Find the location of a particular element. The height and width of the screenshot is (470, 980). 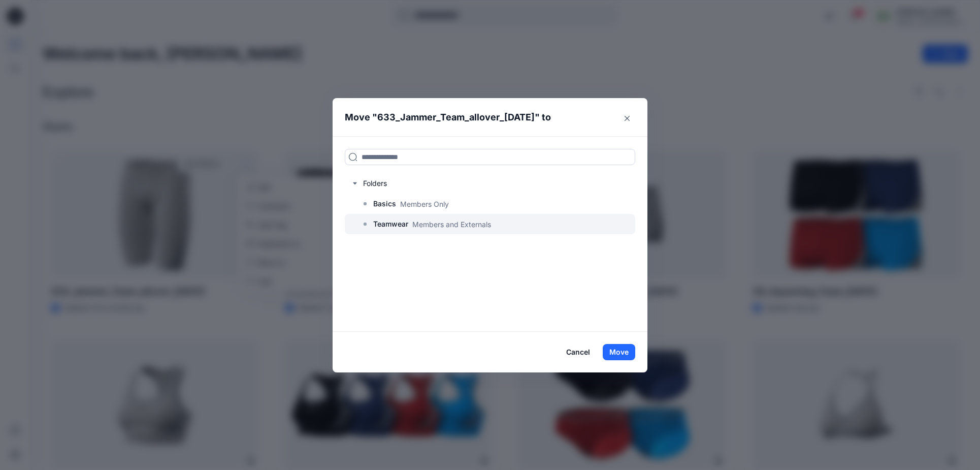

p: Members and Externals is located at coordinates (451, 224).